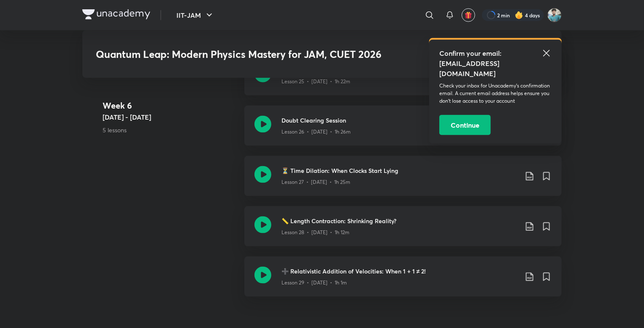  I want to click on h3: ⏳ Time Dilation: When Clocks Start Lying, so click(400, 170).